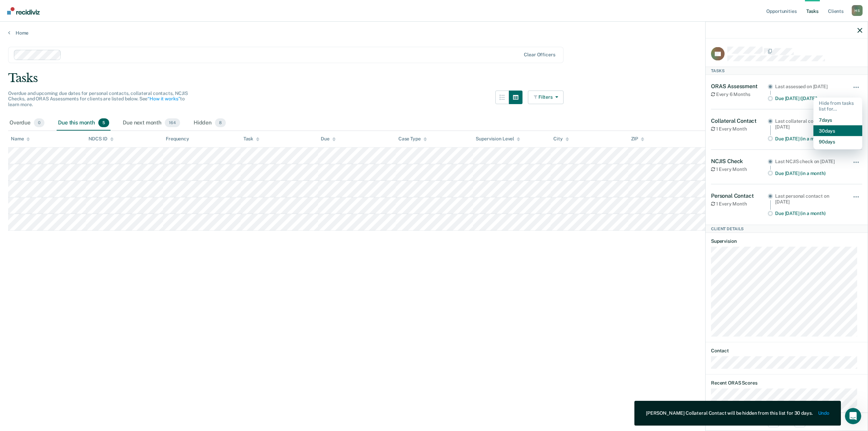  I want to click on dt: Contact, so click(787, 350).